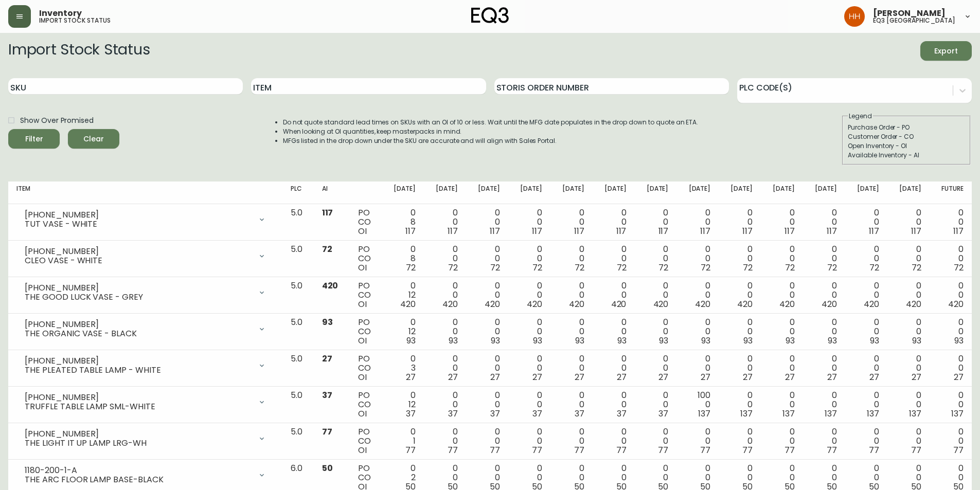 This screenshot has height=490, width=980. I want to click on div: CLEO VASE - WHITE, so click(138, 260).